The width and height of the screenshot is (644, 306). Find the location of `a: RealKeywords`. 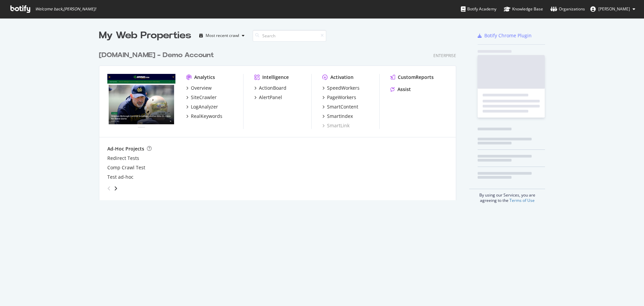

a: RealKeywords is located at coordinates (204, 116).